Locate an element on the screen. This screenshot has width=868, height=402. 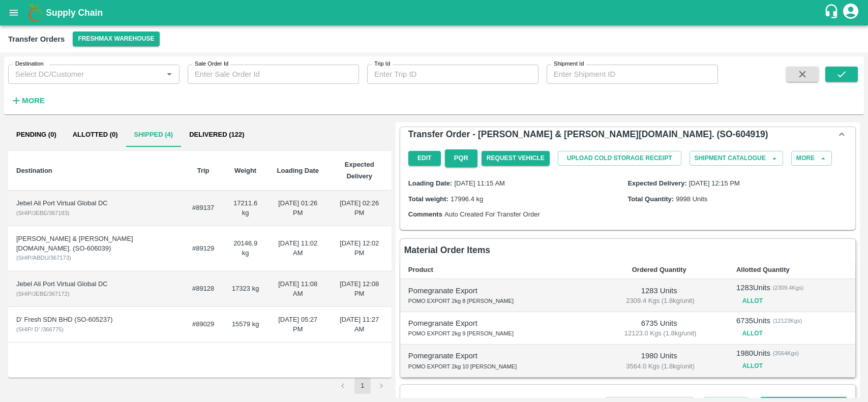
label: Total Quantity: is located at coordinates (650, 199).